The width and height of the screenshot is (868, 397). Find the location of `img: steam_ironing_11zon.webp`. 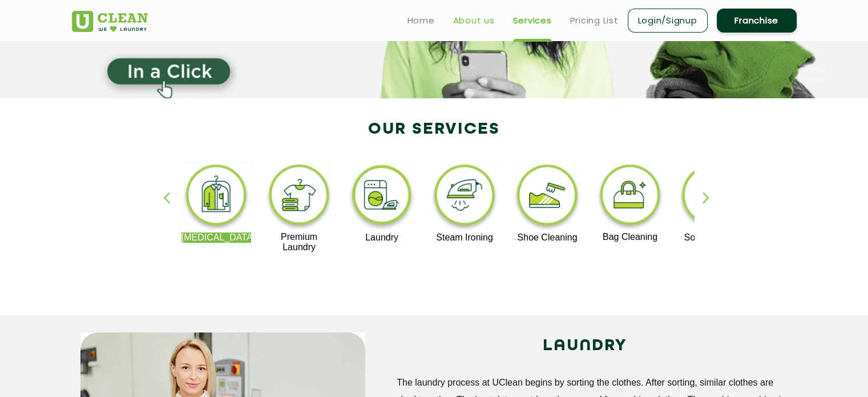

img: steam_ironing_11zon.webp is located at coordinates (464, 197).